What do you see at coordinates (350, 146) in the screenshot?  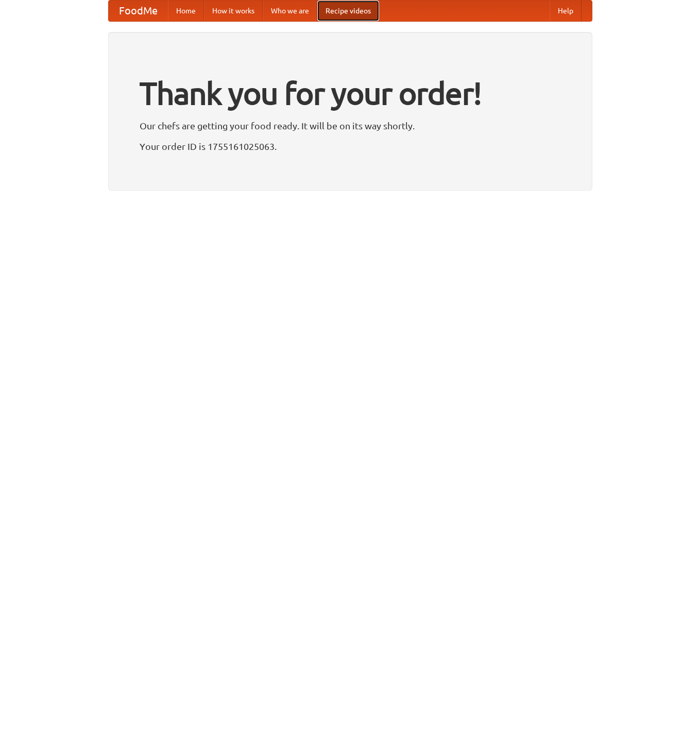 I see `p: Your order ID is 1755161025063.` at bounding box center [350, 146].